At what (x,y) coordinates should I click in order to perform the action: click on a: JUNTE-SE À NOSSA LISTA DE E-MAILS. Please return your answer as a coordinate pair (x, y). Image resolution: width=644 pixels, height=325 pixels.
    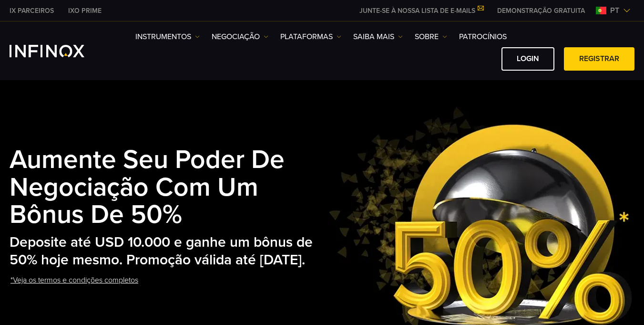
    Looking at the image, I should click on (421, 10).